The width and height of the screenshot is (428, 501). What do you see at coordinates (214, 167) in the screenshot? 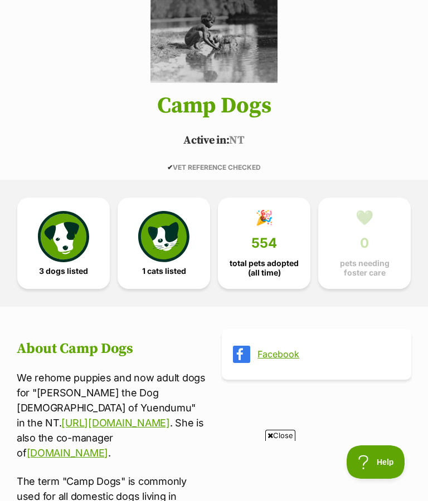
I see `span: VET REFERENCE CHECKED` at bounding box center [214, 167].